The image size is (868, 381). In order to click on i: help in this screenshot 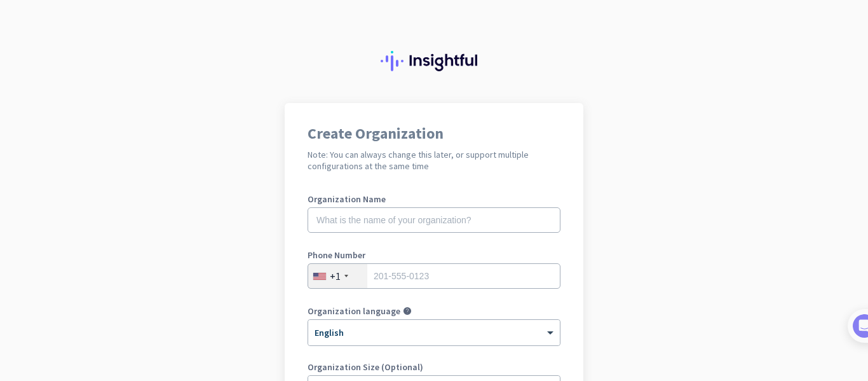, I will do `click(407, 311)`.